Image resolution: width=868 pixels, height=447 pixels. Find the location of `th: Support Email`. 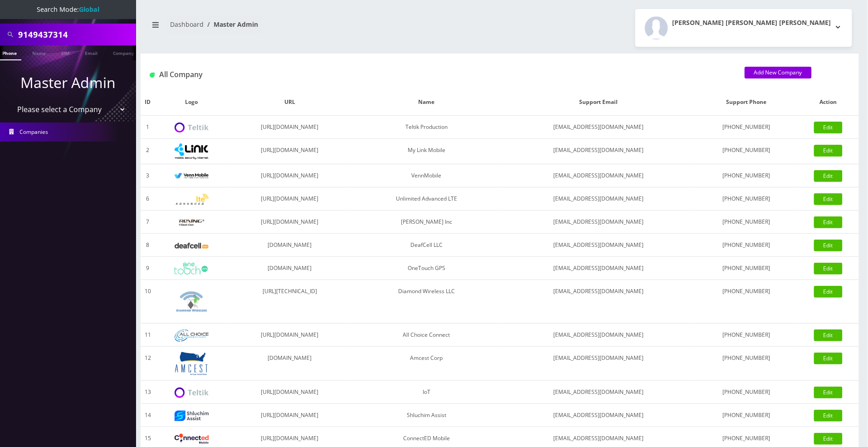

th: Support Email is located at coordinates (598, 102).